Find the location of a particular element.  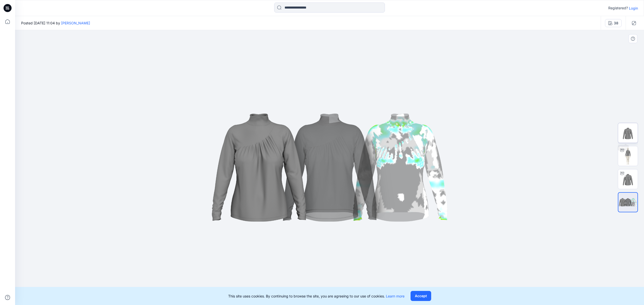

div: 38 is located at coordinates (616, 23).